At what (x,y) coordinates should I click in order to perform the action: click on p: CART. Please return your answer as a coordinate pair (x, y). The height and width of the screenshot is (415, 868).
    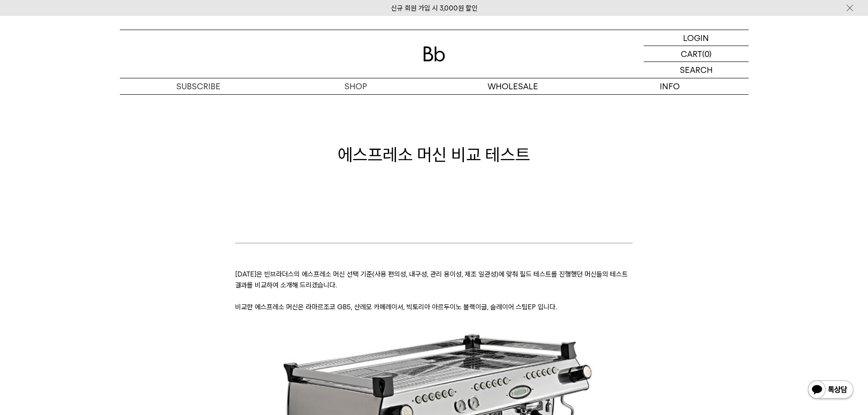
    Looking at the image, I should click on (691, 54).